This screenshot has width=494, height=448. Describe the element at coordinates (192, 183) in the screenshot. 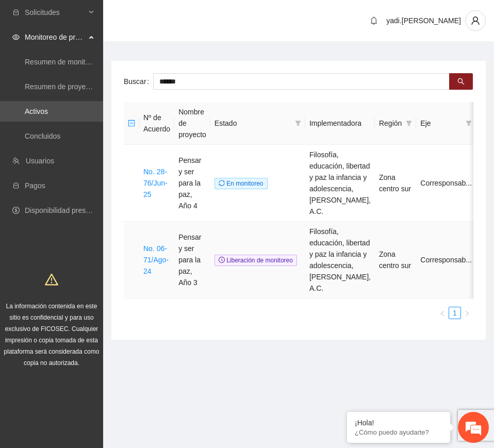

I see `td: Pensar y ser para la paz, Año 4` at that location.